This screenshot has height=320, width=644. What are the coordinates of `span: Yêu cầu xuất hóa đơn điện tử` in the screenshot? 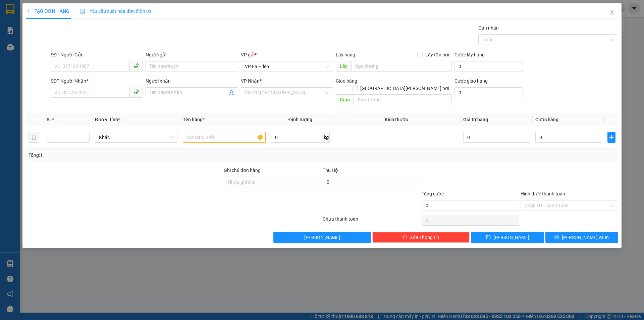 It's located at (115, 11).